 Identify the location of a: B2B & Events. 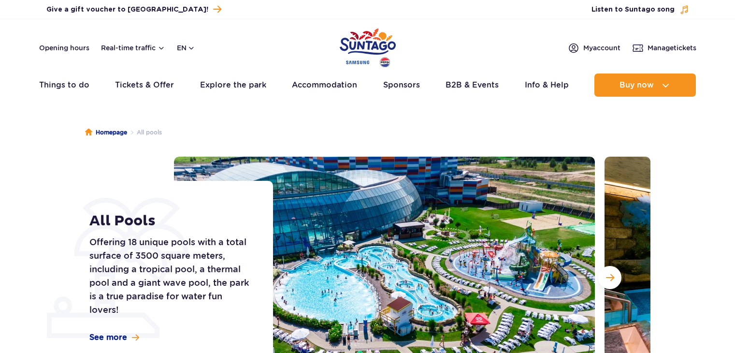
(472, 85).